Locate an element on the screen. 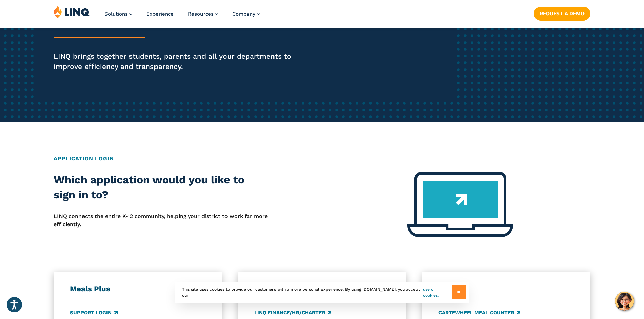 The width and height of the screenshot is (644, 319). a: Request a Demo is located at coordinates (562, 13).